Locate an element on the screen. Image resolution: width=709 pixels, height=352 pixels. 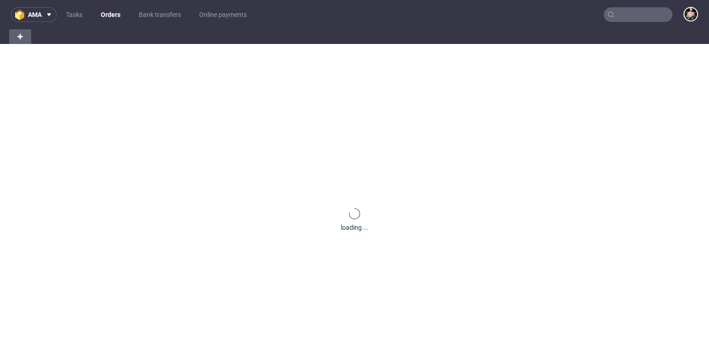
div: loading ... is located at coordinates (354, 228).